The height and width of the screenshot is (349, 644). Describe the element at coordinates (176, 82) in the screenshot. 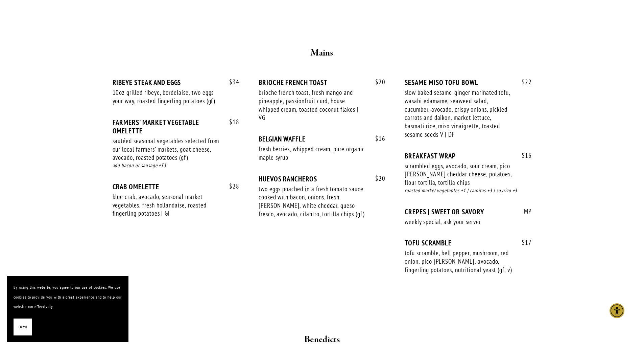

I see `div: RIBEYE STEAK AND EGGS` at that location.